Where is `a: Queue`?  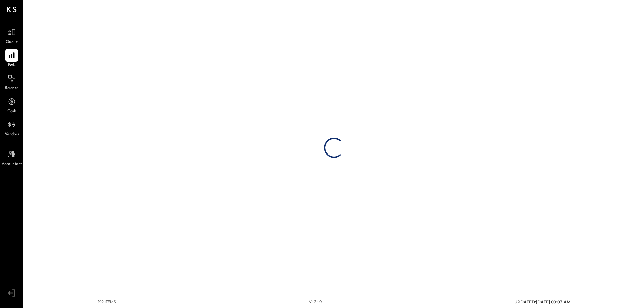 a: Queue is located at coordinates (12, 35).